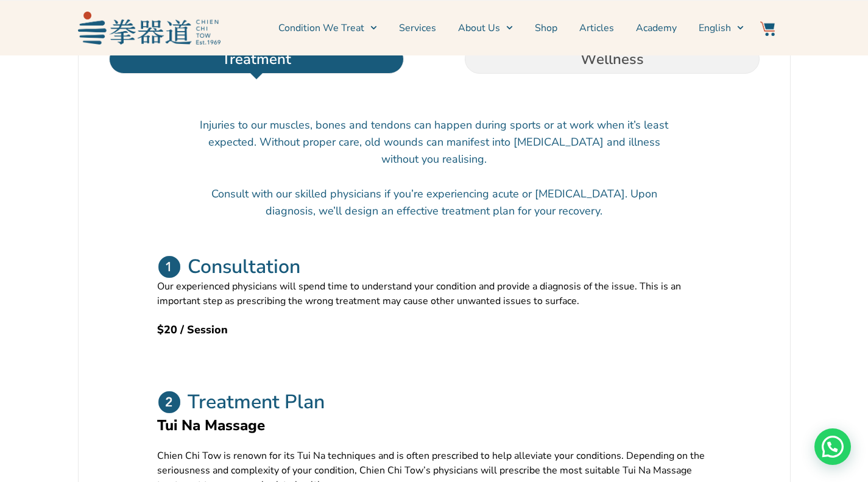 The image size is (868, 482). What do you see at coordinates (833, 447) in the screenshot?
I see `div: Need help? WhatsApp contact` at bounding box center [833, 447].